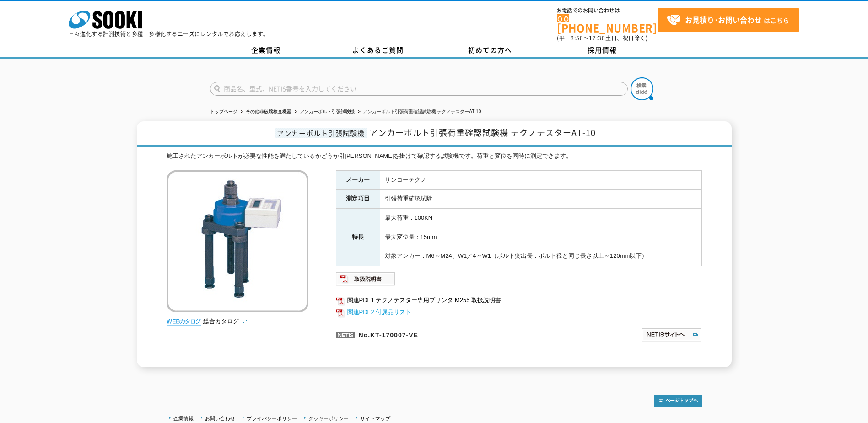  What do you see at coordinates (226, 320) in the screenshot?
I see `a: 総合カタログ` at bounding box center [226, 320].